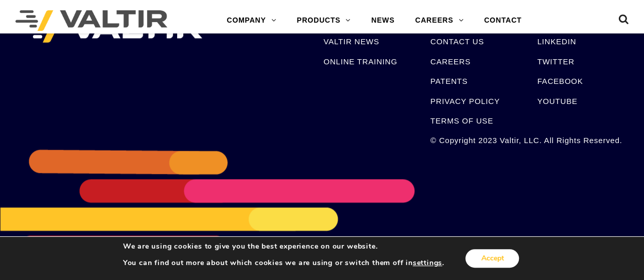 This screenshot has width=644, height=280. What do you see at coordinates (555, 61) in the screenshot?
I see `a: TWITTER` at bounding box center [555, 61].